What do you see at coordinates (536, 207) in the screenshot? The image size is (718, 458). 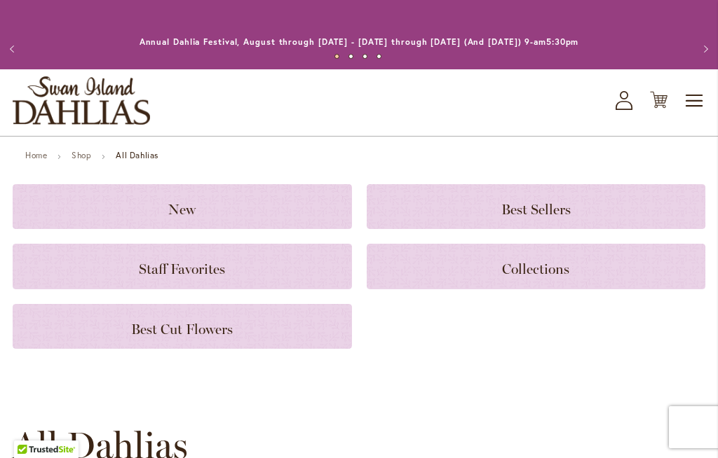 I see `a: Best Sellers` at bounding box center [536, 207].